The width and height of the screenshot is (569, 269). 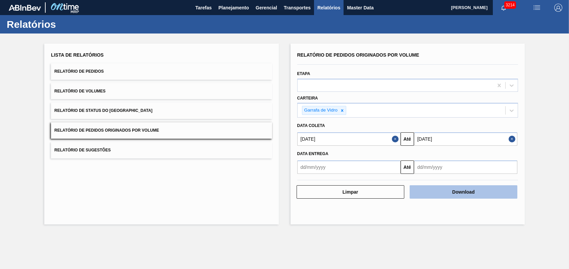 What do you see at coordinates (463, 192) in the screenshot?
I see `button: Download` at bounding box center [463, 192].